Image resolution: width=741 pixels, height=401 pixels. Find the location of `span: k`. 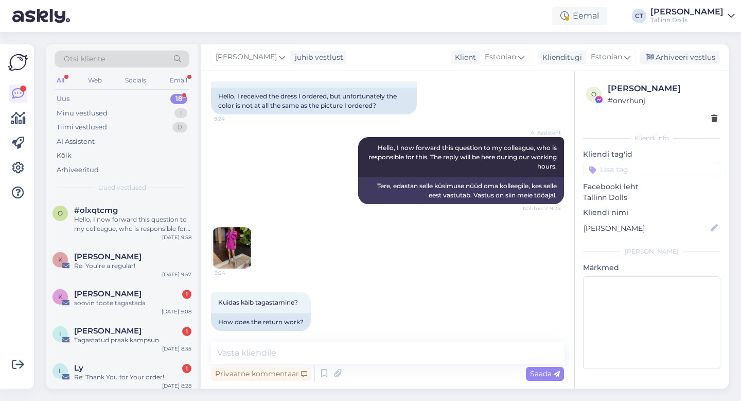

span: k is located at coordinates (60, 259).